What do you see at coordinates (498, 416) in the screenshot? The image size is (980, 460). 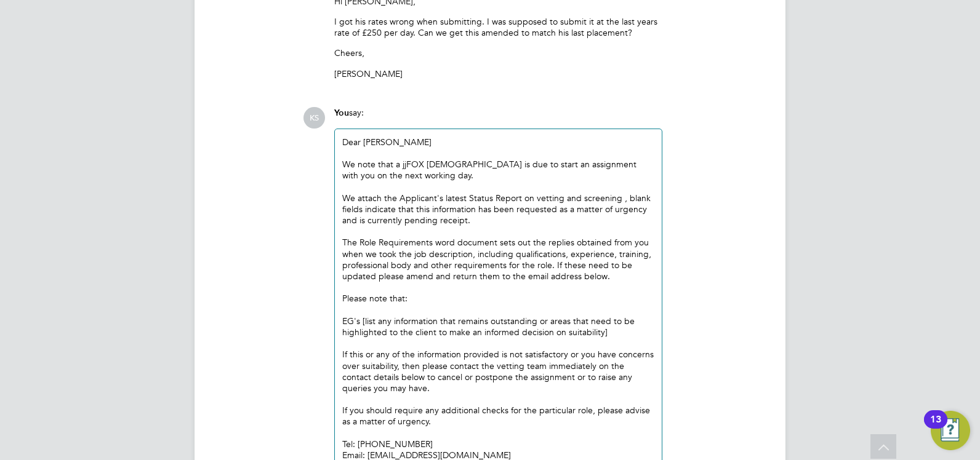 I see `div: If you should require any additional checks for the particular role, please advise as a matter of...` at bounding box center [498, 416].